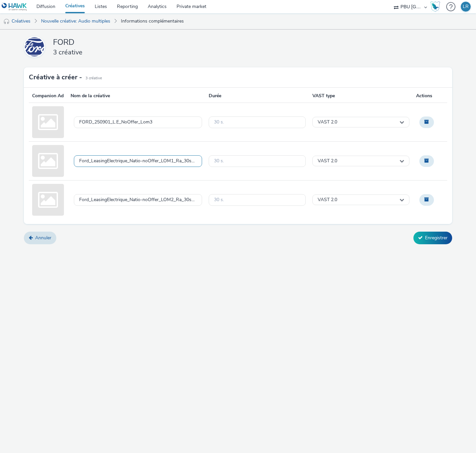 The image size is (476, 453). I want to click on small: 3 Créative, so click(94, 78).